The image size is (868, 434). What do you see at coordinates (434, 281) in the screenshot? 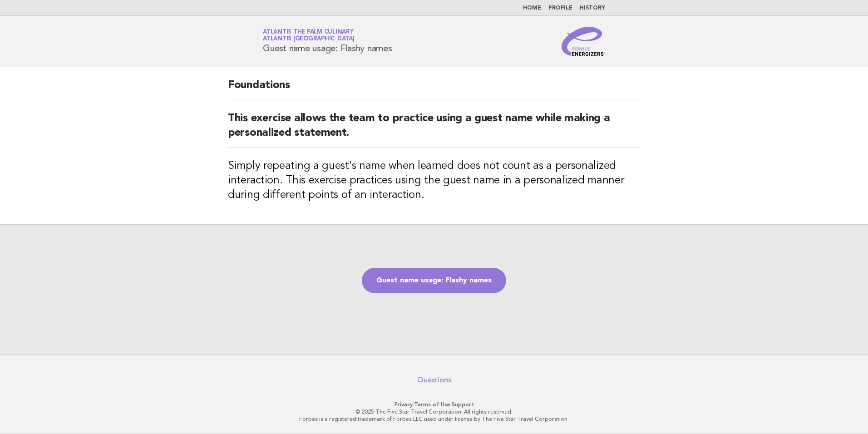
I see `a: Guest name usage: Flashy names` at bounding box center [434, 281].